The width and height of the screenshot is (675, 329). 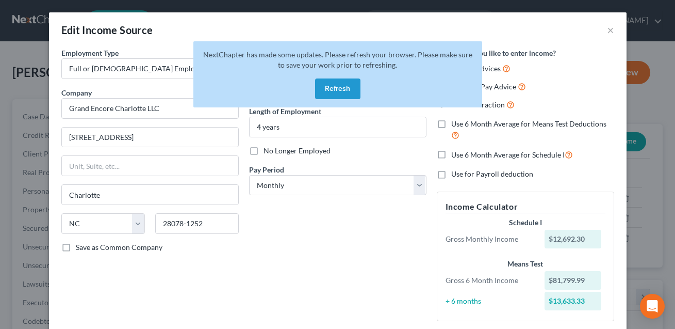 I want to click on span: Use 6 Month Average for Schedule I, so click(x=508, y=154).